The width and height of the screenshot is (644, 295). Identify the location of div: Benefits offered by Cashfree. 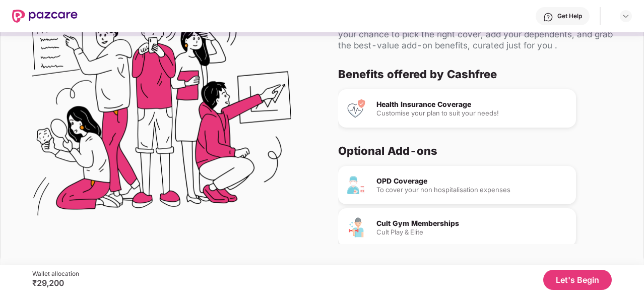
(479, 74).